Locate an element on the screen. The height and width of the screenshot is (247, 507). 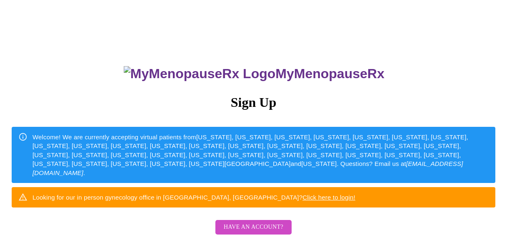
span: Have an account? is located at coordinates (253, 227).